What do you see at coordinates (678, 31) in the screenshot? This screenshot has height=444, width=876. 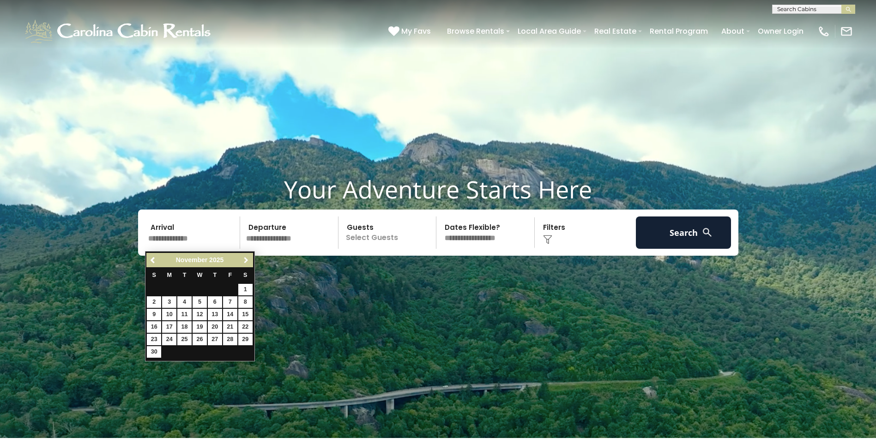 I see `a: Rental Program` at bounding box center [678, 31].